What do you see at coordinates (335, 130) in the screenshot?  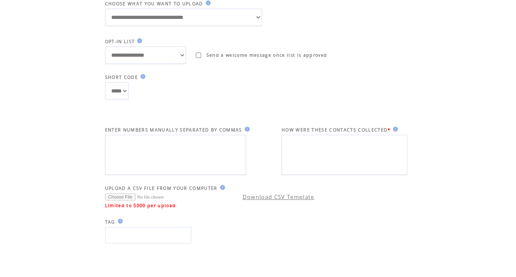 I see `span: HOW WERE THESE CONTACTS COLLECTED` at bounding box center [335, 130].